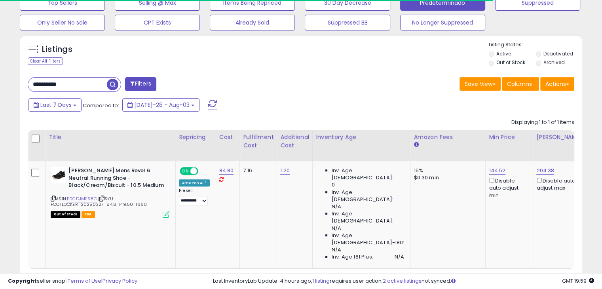  Describe the element at coordinates (120, 281) in the screenshot. I see `a: Privacy Policy` at that location.